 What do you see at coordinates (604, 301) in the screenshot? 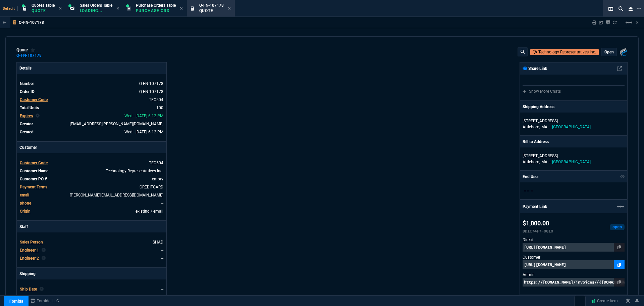
I see `a: Create Item` at bounding box center [604, 301].